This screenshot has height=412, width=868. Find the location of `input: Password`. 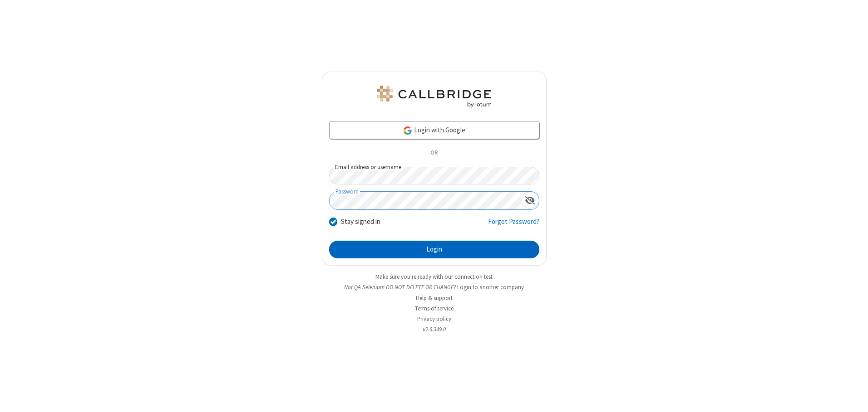

input: Password is located at coordinates (426, 200).